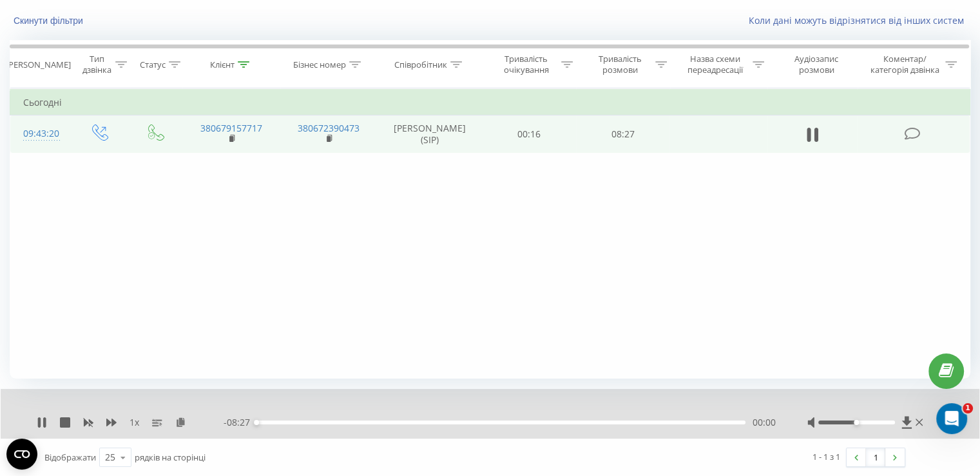 The image size is (980, 476). I want to click on div: Клієнт, so click(222, 64).